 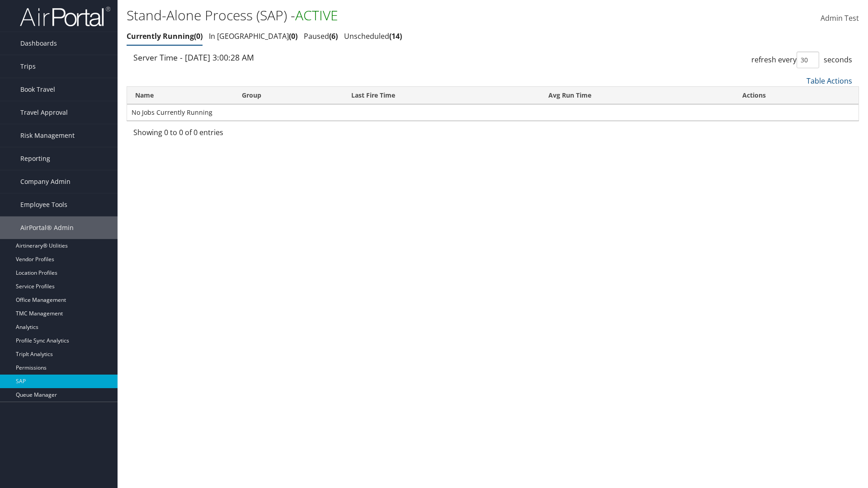 What do you see at coordinates (47, 228) in the screenshot?
I see `span: AirPortal® Admin` at bounding box center [47, 228].